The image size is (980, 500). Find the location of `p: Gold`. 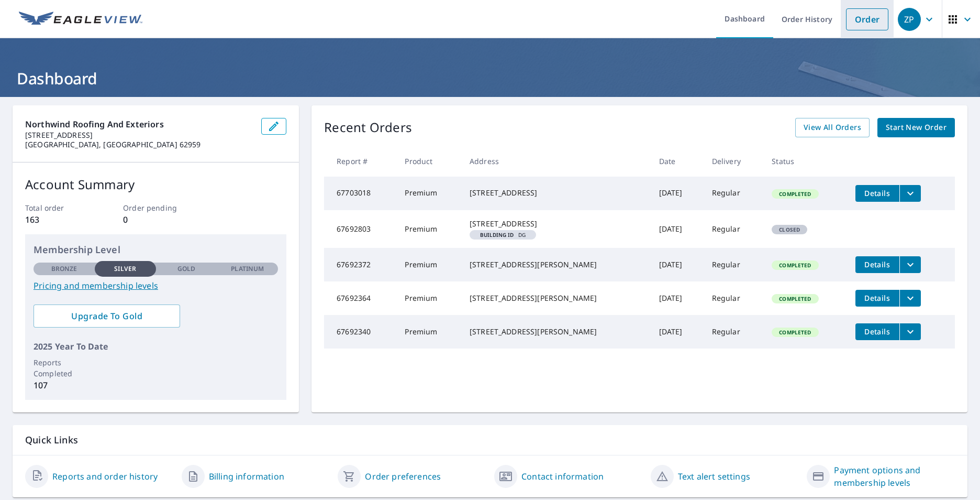

p: Gold is located at coordinates (186, 269).